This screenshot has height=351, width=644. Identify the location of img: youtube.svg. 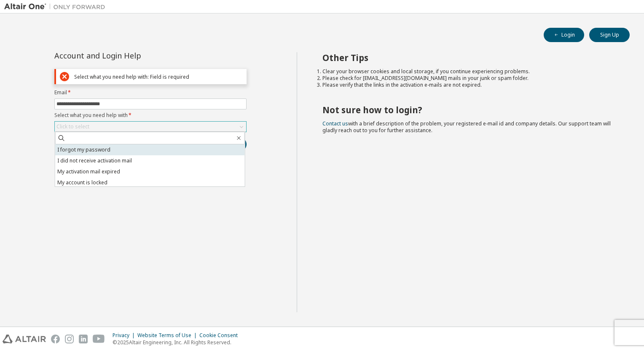
(99, 339).